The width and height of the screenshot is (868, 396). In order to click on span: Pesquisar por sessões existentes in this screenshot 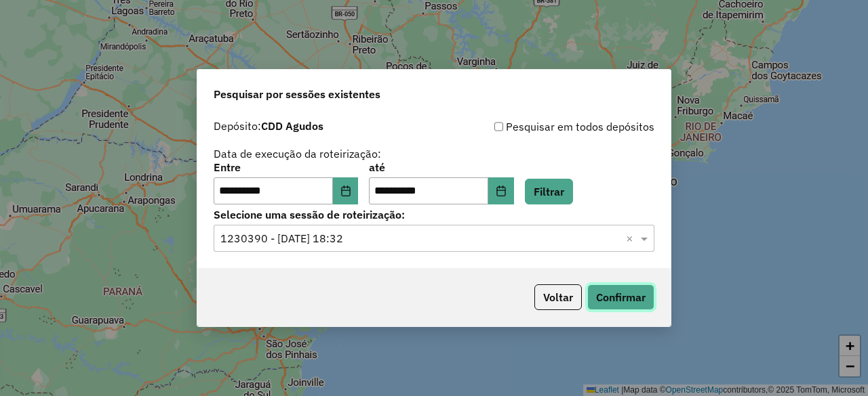, I will do `click(297, 94)`.